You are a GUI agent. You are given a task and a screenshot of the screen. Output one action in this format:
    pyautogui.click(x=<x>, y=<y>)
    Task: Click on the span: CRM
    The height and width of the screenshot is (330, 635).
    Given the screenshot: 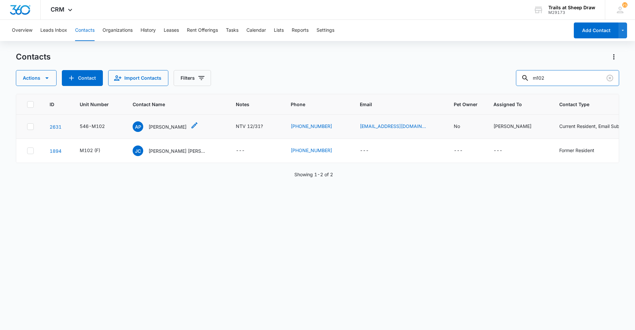 What is the action you would take?
    pyautogui.click(x=58, y=9)
    